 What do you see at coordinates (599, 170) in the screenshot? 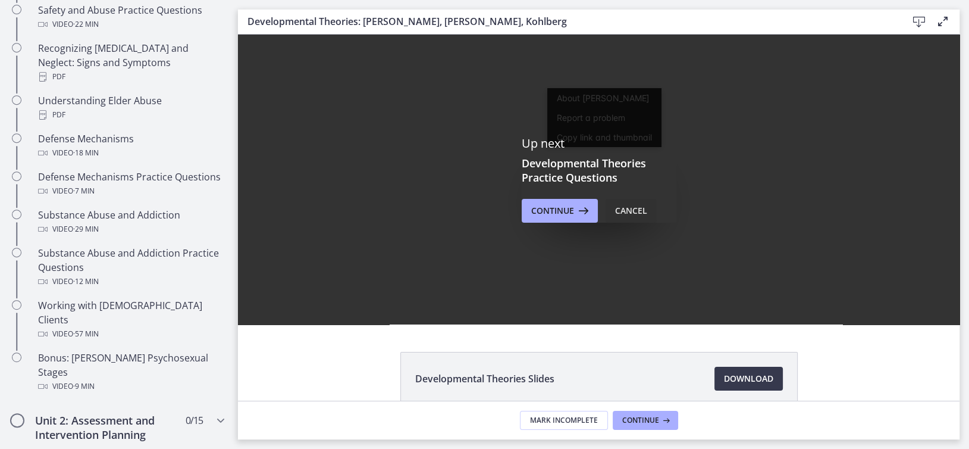
I see `h3: Developmental Theories Practice Questions` at bounding box center [599, 170].